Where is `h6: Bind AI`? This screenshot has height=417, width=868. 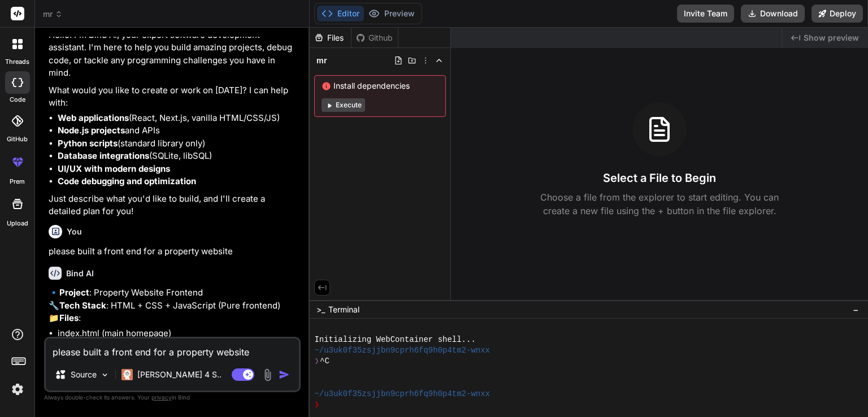
h6: Bind AI is located at coordinates (80, 273).